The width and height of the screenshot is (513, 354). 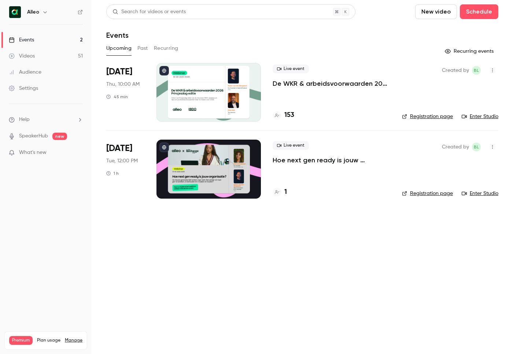 I want to click on div: Videos, so click(x=22, y=56).